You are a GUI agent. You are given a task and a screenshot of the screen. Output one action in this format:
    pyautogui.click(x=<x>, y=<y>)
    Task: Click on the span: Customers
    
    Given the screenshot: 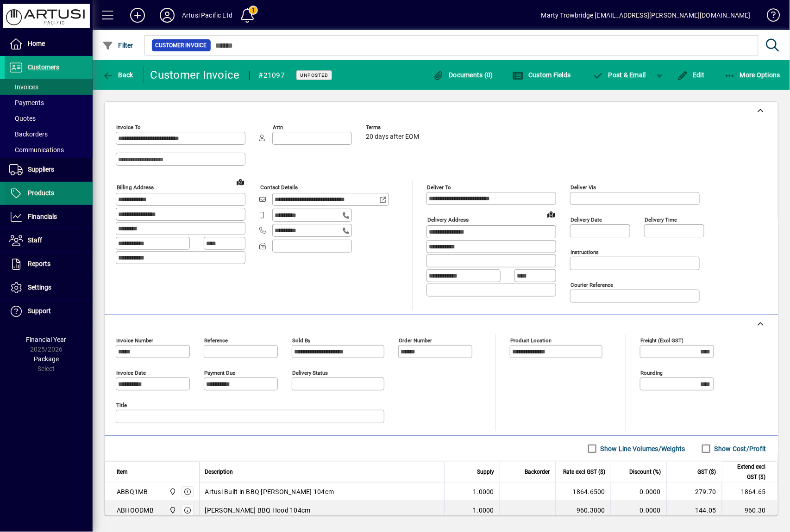 What is the action you would take?
    pyautogui.click(x=44, y=67)
    